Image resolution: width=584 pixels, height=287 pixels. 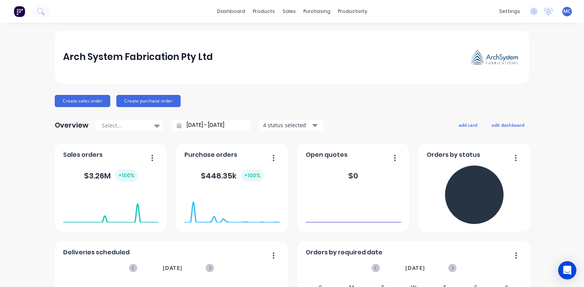 I want to click on img: Arch System Fabrication Pty Ltd, so click(x=494, y=57).